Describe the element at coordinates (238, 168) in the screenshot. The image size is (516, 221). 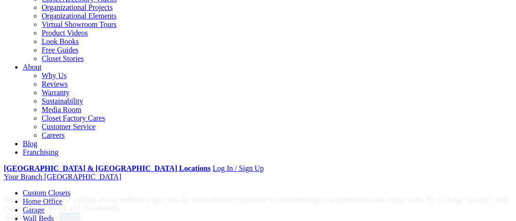
I see `a: Log In / Sign Up` at that location.